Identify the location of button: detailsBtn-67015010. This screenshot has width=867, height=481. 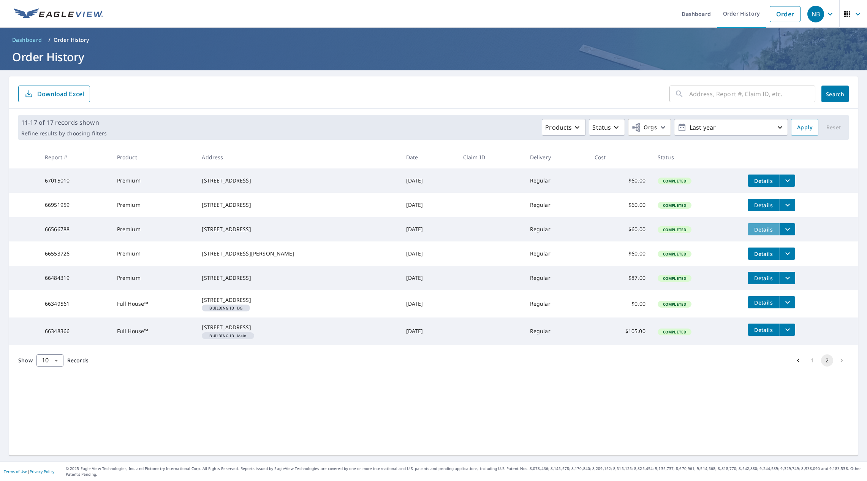
(764, 181).